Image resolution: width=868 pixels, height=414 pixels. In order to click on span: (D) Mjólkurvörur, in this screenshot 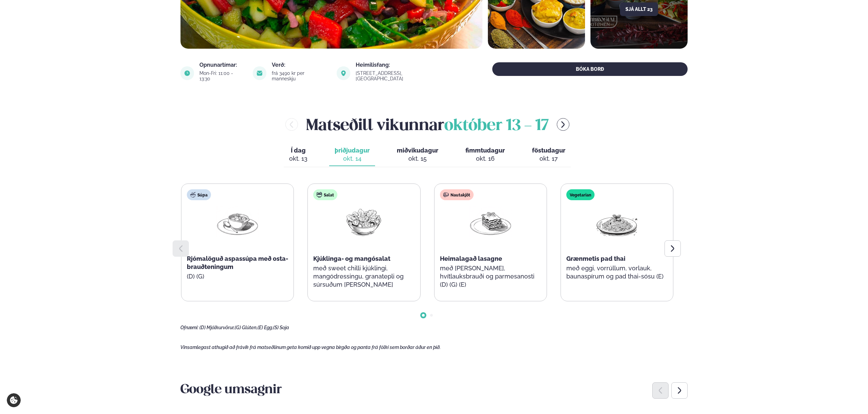, I will do `click(217, 327)`.